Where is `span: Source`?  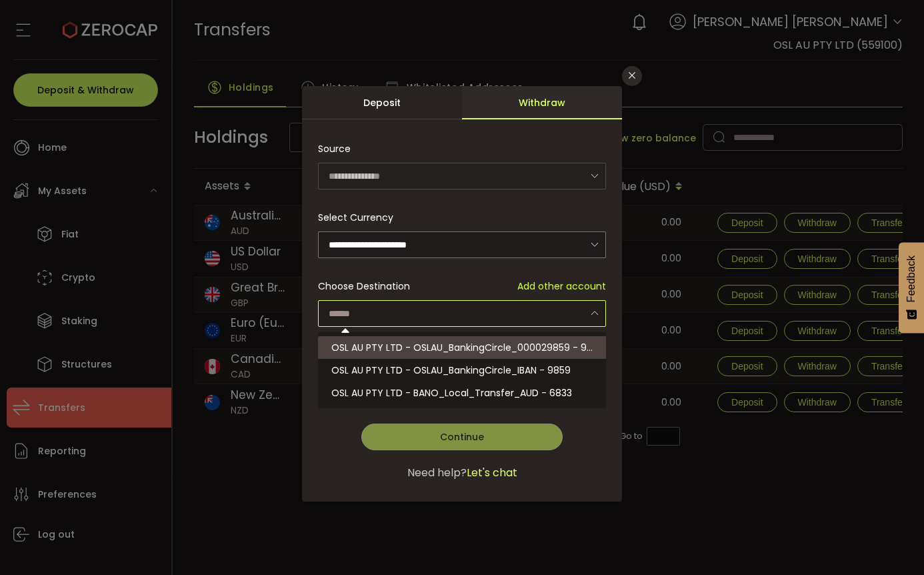 span: Source is located at coordinates (334, 149).